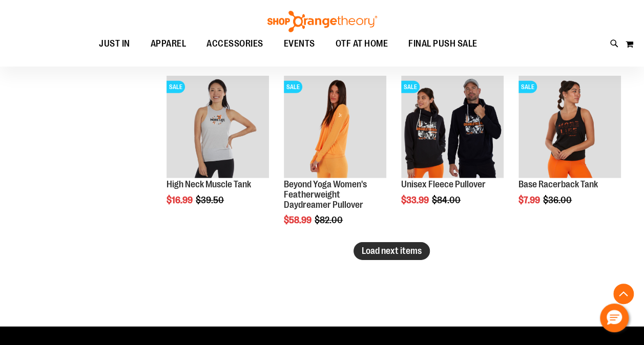 Image resolution: width=644 pixels, height=345 pixels. I want to click on a: JUST IN, so click(114, 44).